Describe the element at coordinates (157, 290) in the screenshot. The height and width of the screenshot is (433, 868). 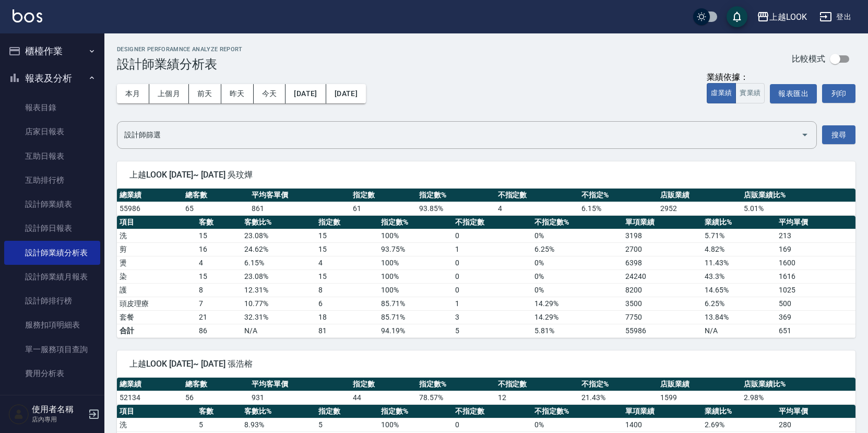
I see `td: 護` at that location.